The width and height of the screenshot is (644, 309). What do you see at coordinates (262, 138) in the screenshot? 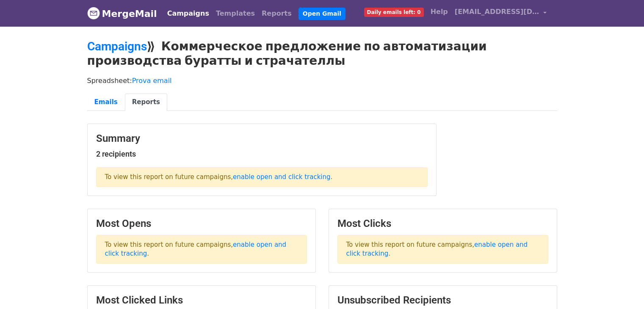
I see `h3: Summary` at bounding box center [262, 138].